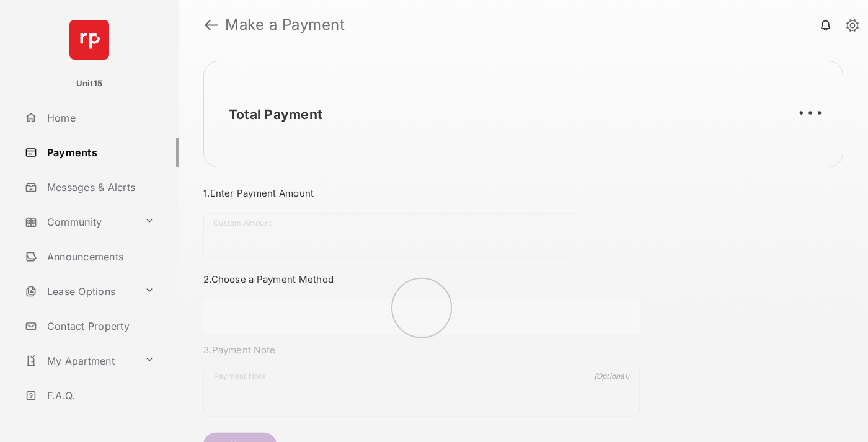 This screenshot has height=442, width=868. Describe the element at coordinates (80, 291) in the screenshot. I see `a: Lease Options` at that location.